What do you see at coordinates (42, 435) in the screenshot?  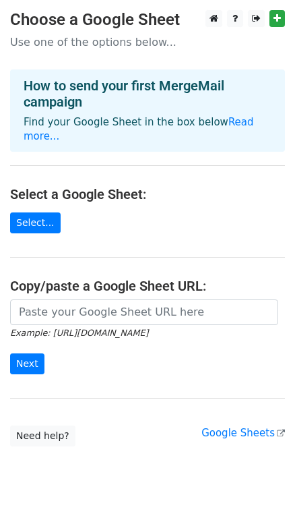 I see `a: Need help?` at bounding box center [42, 435].